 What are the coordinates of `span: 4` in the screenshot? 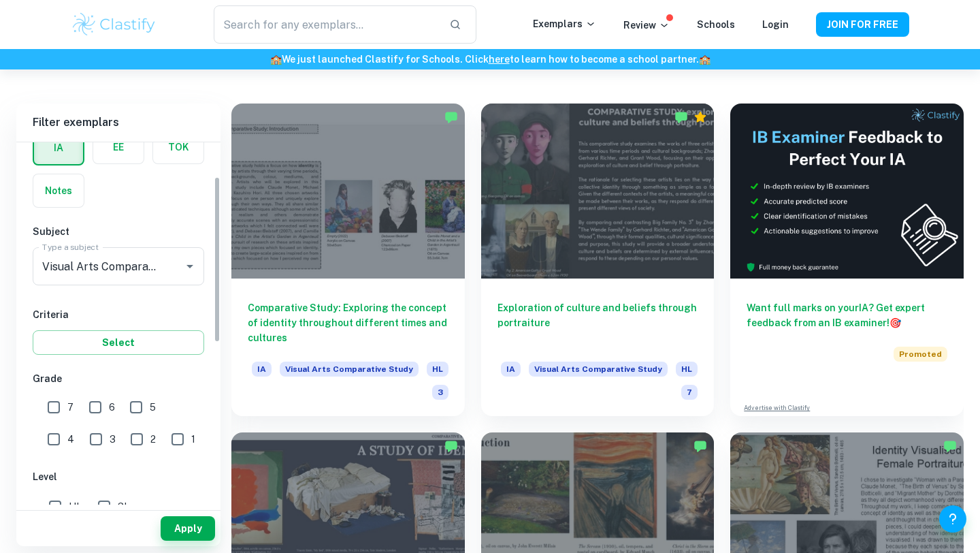 It's located at (71, 439).